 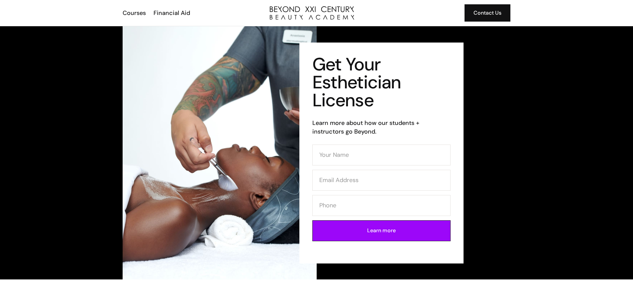 I want to click on input: Phone, so click(x=382, y=205).